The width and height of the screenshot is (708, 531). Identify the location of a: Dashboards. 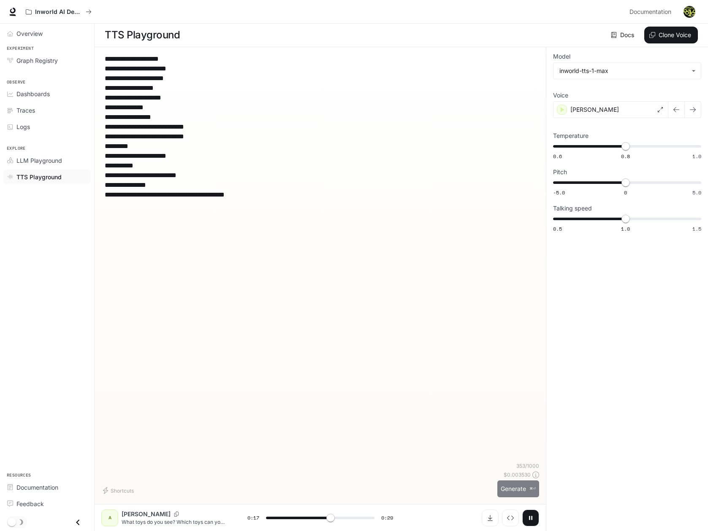
(47, 94).